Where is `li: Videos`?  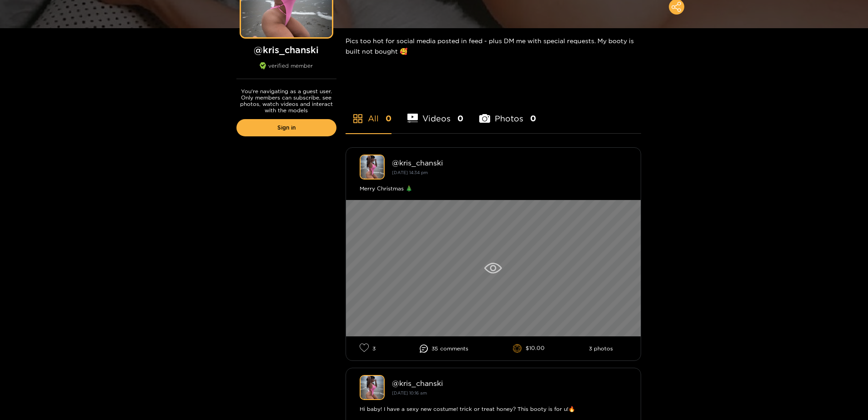 li: Videos is located at coordinates (435, 113).